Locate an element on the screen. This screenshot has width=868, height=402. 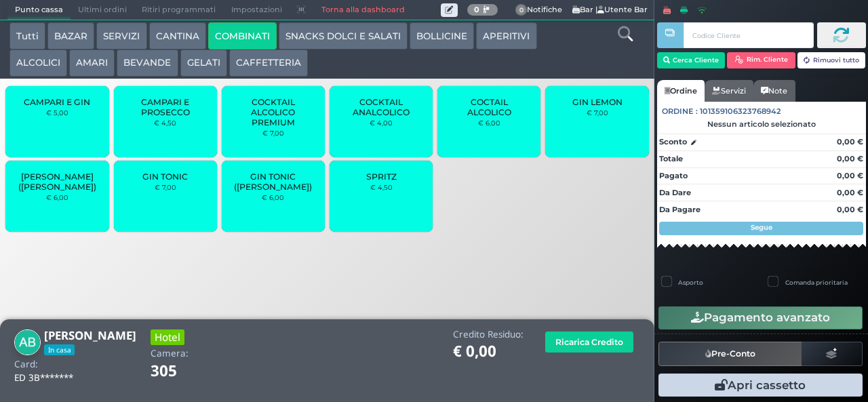
span: In casa is located at coordinates (59, 350).